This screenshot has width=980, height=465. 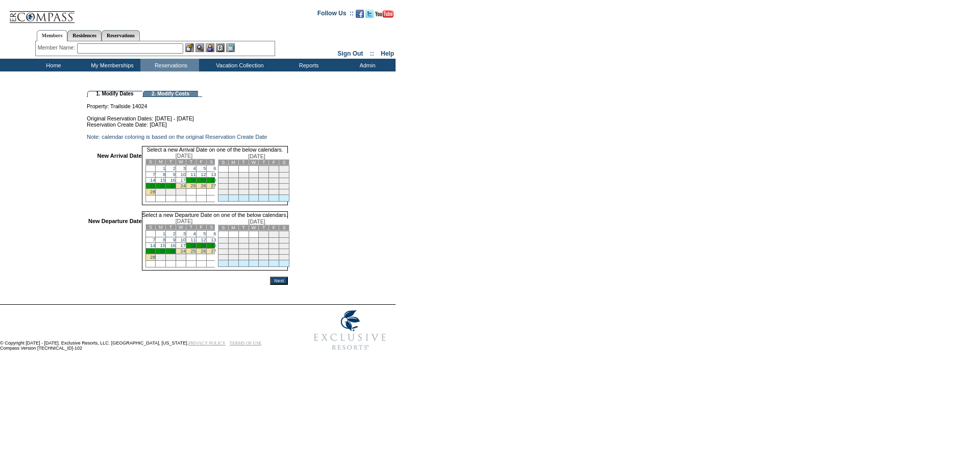 What do you see at coordinates (264, 192) in the screenshot?
I see `td: 29` at bounding box center [264, 192].